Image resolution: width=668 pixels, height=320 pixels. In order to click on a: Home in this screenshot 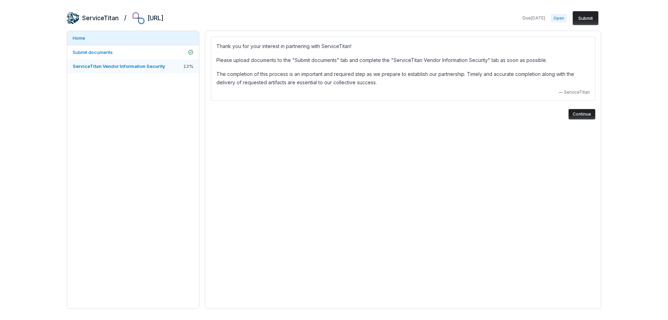, I will do `click(133, 38)`.